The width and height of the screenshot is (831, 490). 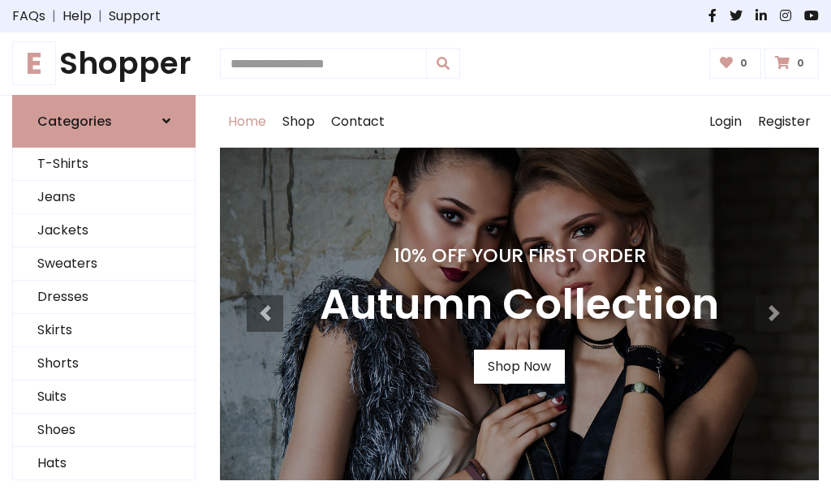 I want to click on a: Shoes, so click(x=104, y=430).